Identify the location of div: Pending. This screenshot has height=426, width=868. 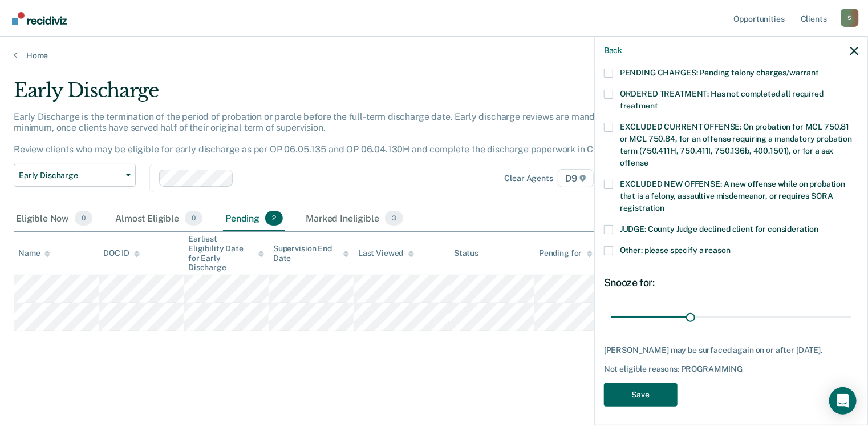
(253, 219).